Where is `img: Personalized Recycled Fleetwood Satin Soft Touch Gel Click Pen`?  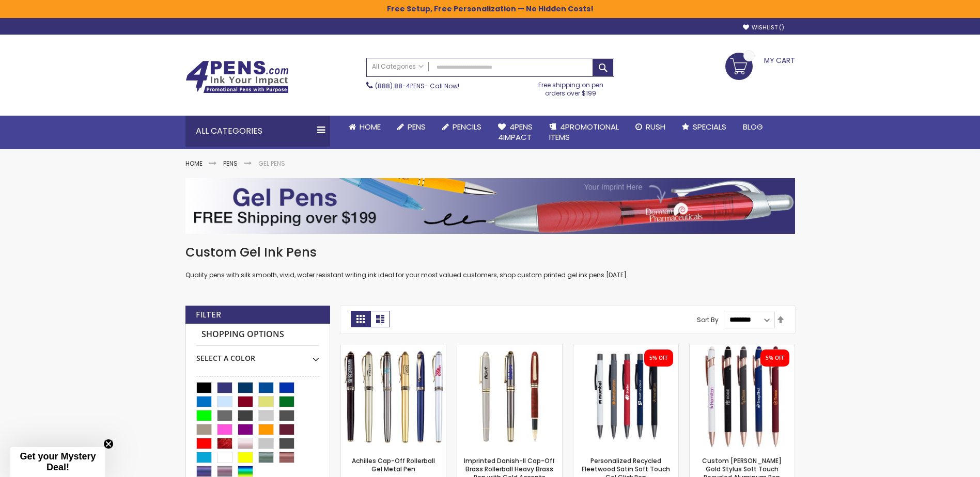
img: Personalized Recycled Fleetwood Satin Soft Touch Gel Click Pen is located at coordinates (626, 397).